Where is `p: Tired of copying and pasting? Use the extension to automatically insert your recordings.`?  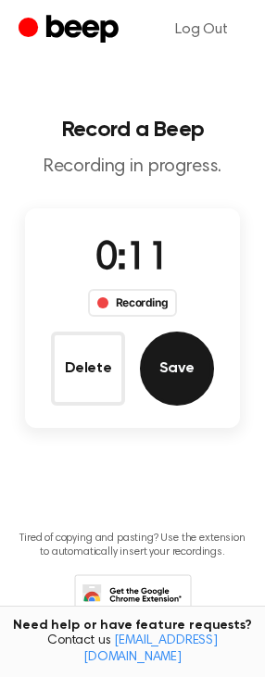
p: Tired of copying and pasting? Use the extension to automatically insert your recordings. is located at coordinates (132, 546).